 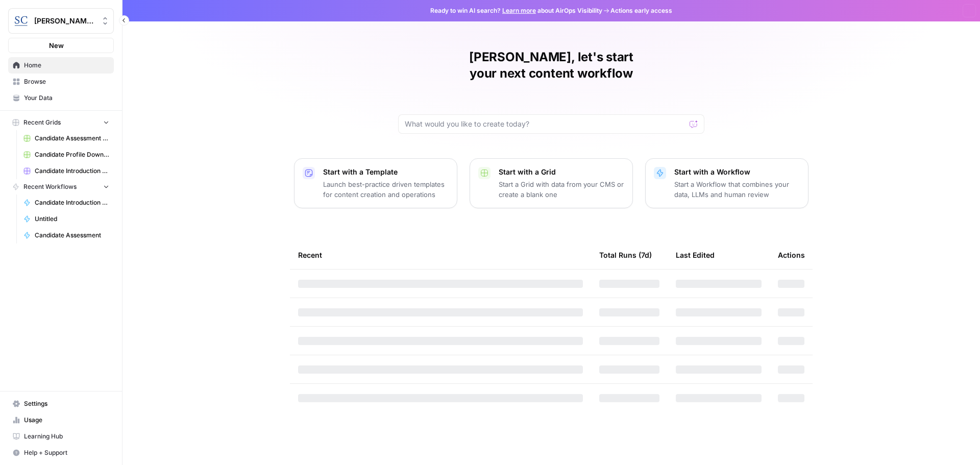 I want to click on a: Candidate Assessment, so click(x=66, y=235).